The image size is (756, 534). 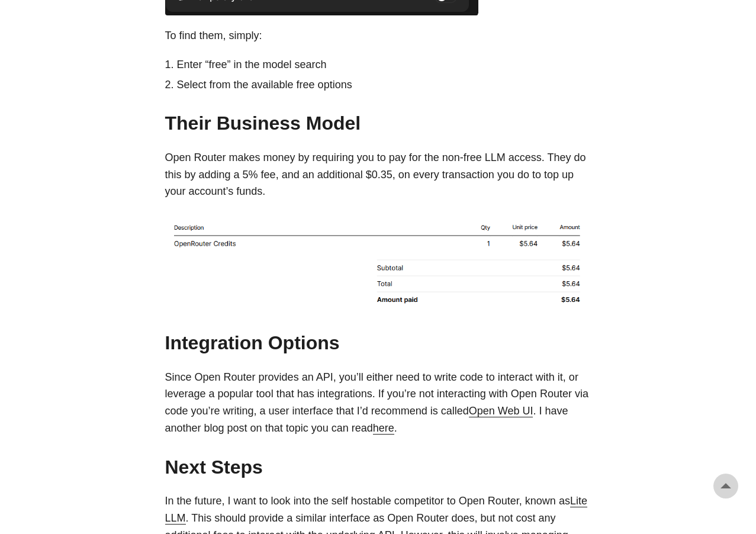 I want to click on a: Lite LLM, so click(x=376, y=509).